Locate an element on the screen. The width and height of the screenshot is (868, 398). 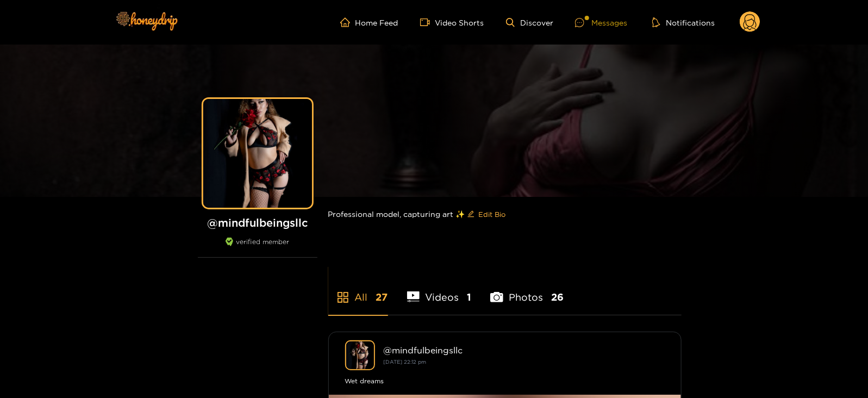
li: All is located at coordinates (358, 290).